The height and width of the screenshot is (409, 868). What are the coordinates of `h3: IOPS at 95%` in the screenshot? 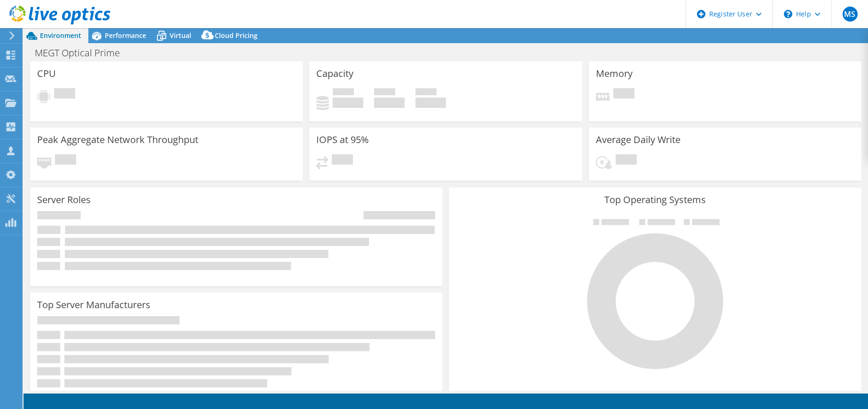 It's located at (342, 140).